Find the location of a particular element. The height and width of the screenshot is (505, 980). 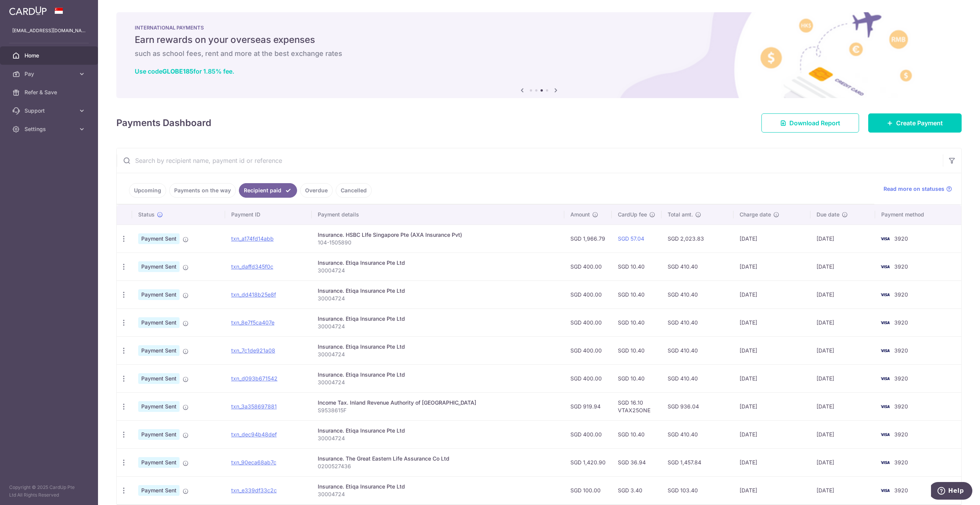

a: txn_daffd345f0c is located at coordinates (252, 267).